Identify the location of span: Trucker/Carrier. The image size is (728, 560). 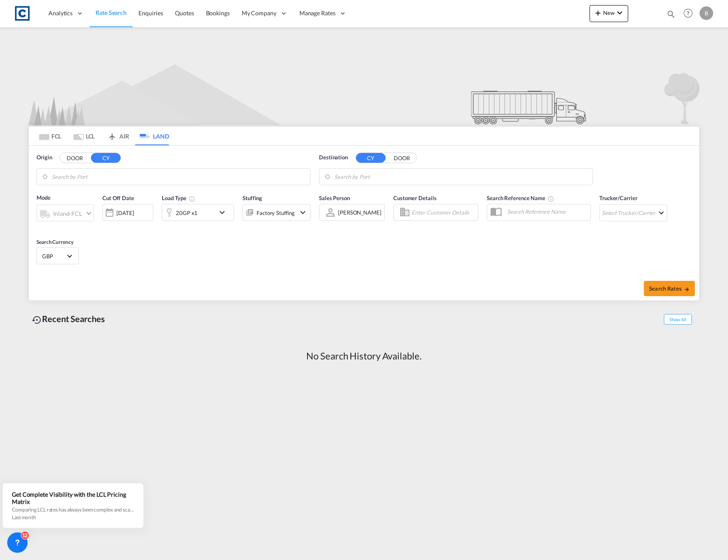
(618, 198).